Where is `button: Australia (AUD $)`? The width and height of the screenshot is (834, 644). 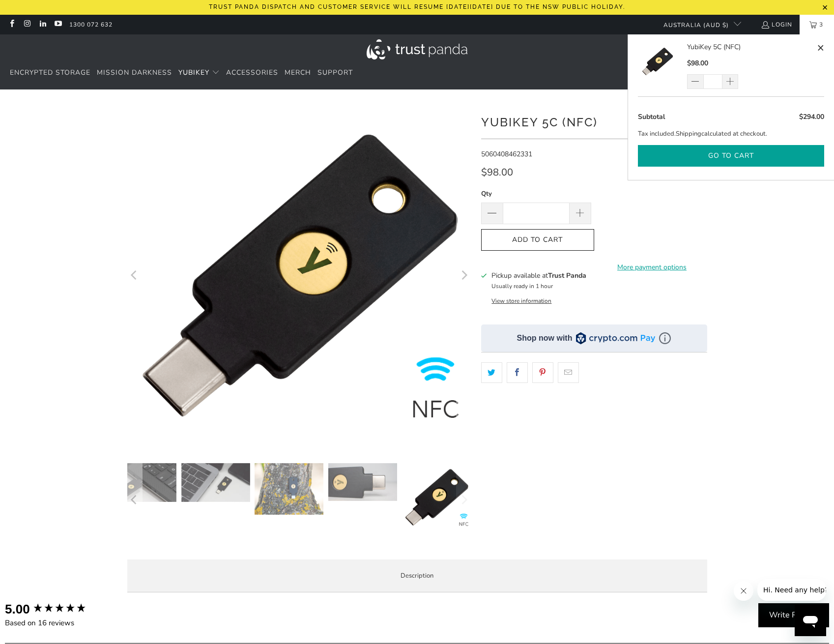
button: Australia (AUD $) is located at coordinates (698, 25).